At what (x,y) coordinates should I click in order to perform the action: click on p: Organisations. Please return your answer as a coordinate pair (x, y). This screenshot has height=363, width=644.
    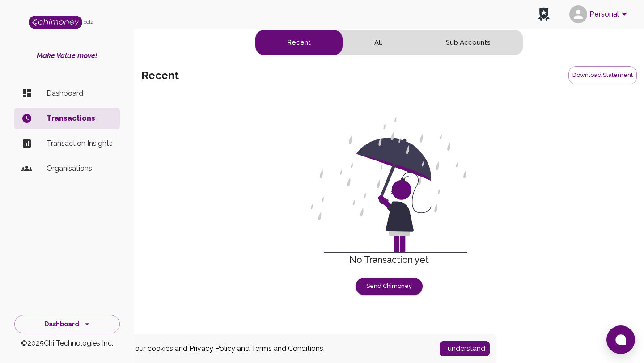
    Looking at the image, I should click on (80, 169).